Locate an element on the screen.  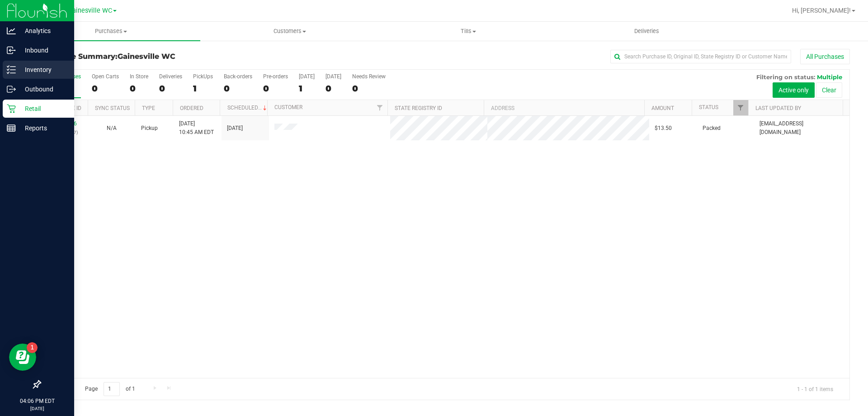
p: Retail is located at coordinates (43, 108).